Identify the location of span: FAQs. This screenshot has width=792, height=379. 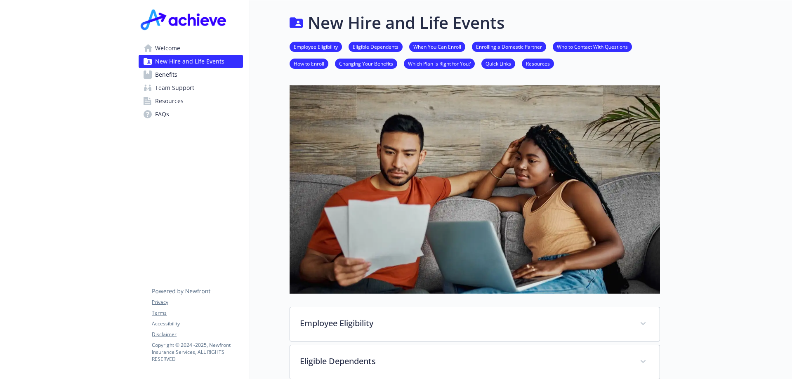
(162, 114).